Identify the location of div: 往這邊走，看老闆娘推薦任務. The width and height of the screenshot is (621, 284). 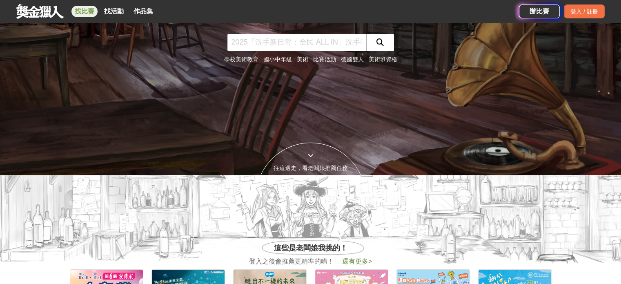
(311, 168).